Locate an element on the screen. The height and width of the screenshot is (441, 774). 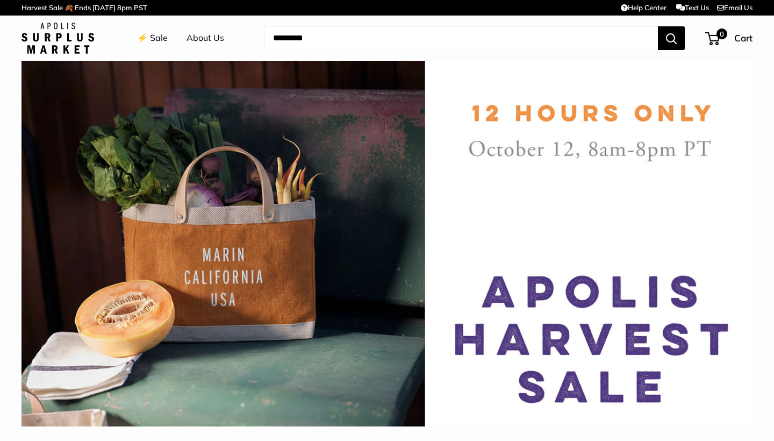
a: 0 Cart is located at coordinates (730, 38).